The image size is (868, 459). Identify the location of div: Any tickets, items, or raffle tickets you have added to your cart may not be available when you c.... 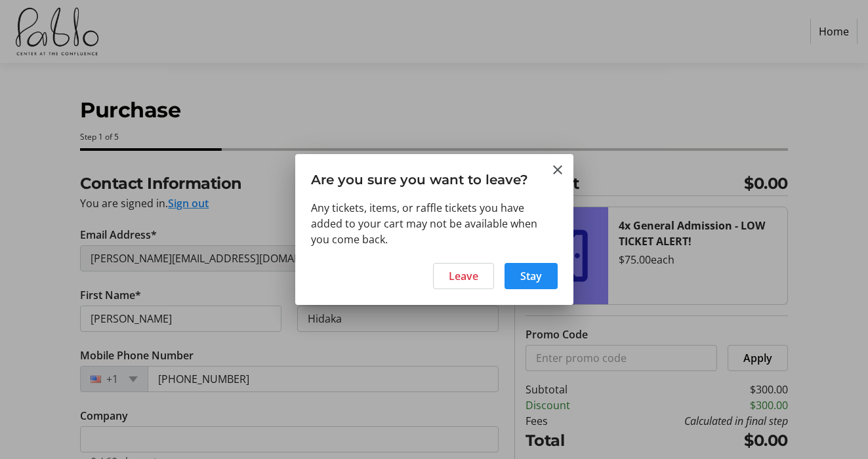
(434, 224).